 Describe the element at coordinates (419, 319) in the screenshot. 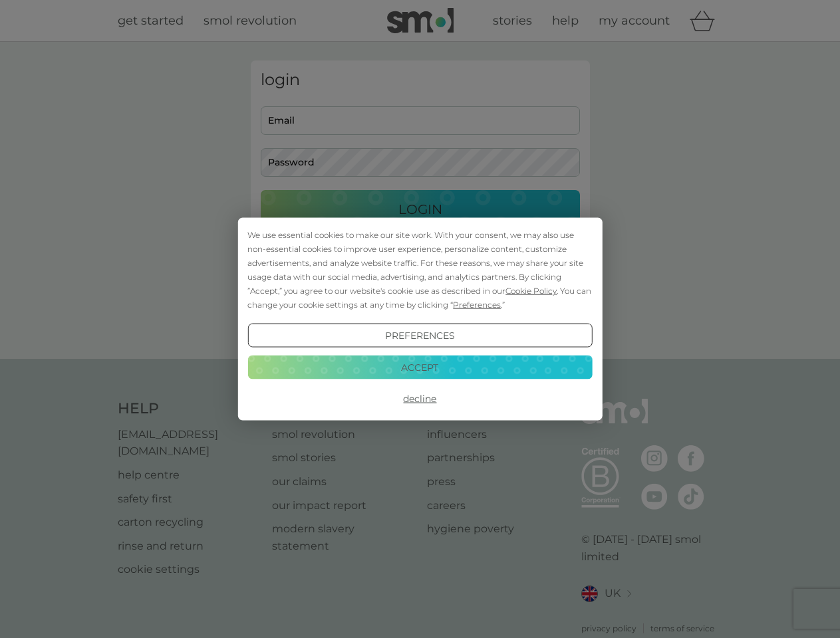

I see `div: Cookie Consent Prompt` at that location.